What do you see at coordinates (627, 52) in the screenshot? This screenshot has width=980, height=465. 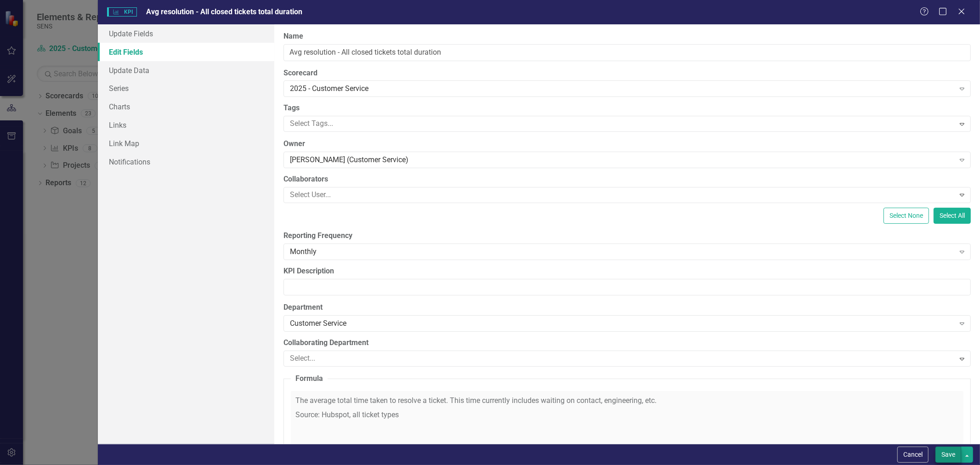 I see `input: KPI Name` at bounding box center [627, 52].